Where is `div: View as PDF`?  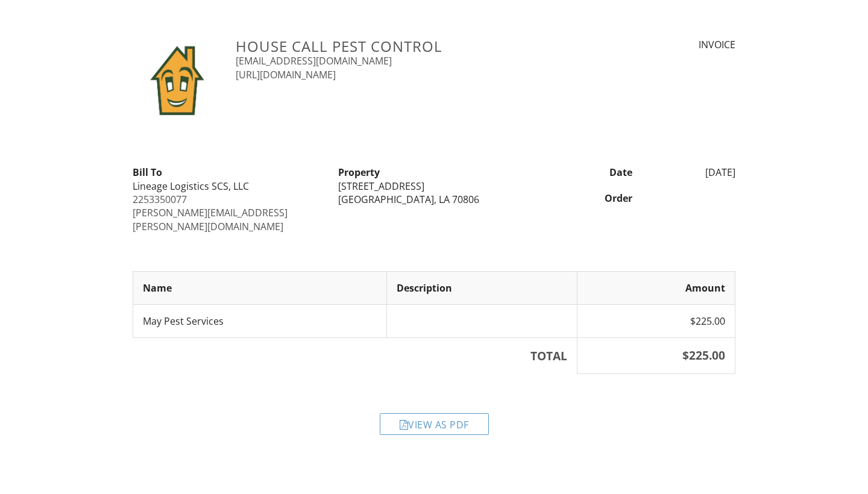 div: View as PDF is located at coordinates (434, 425).